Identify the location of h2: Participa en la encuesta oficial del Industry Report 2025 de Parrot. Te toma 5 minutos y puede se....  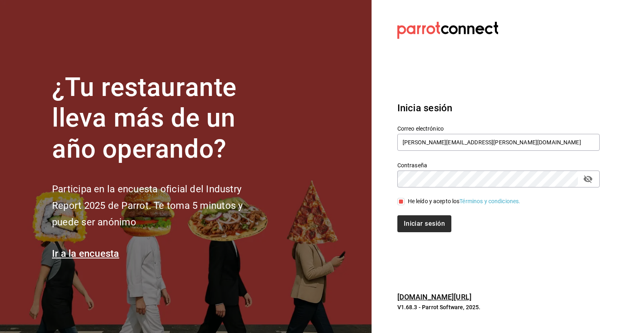
(161, 206).